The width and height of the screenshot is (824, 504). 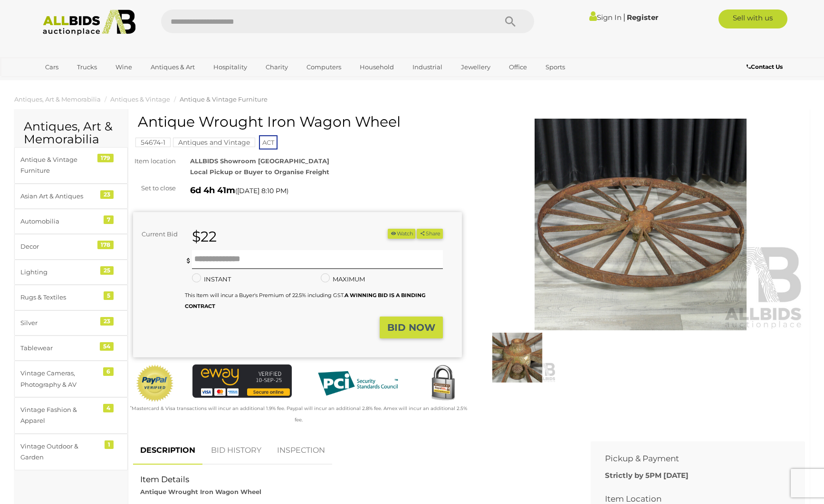 What do you see at coordinates (642, 17) in the screenshot?
I see `a: Register` at bounding box center [642, 17].